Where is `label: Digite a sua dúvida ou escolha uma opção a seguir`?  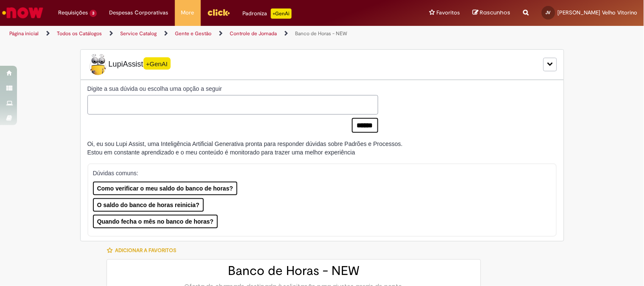
label: Digite a sua dúvida ou escolha uma opção a seguir is located at coordinates (233, 89).